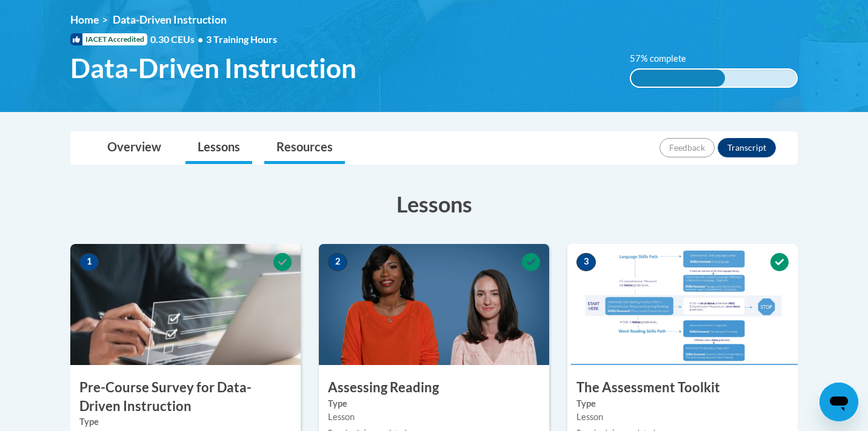 This screenshot has width=868, height=431. I want to click on label: 57% complete, so click(664, 58).